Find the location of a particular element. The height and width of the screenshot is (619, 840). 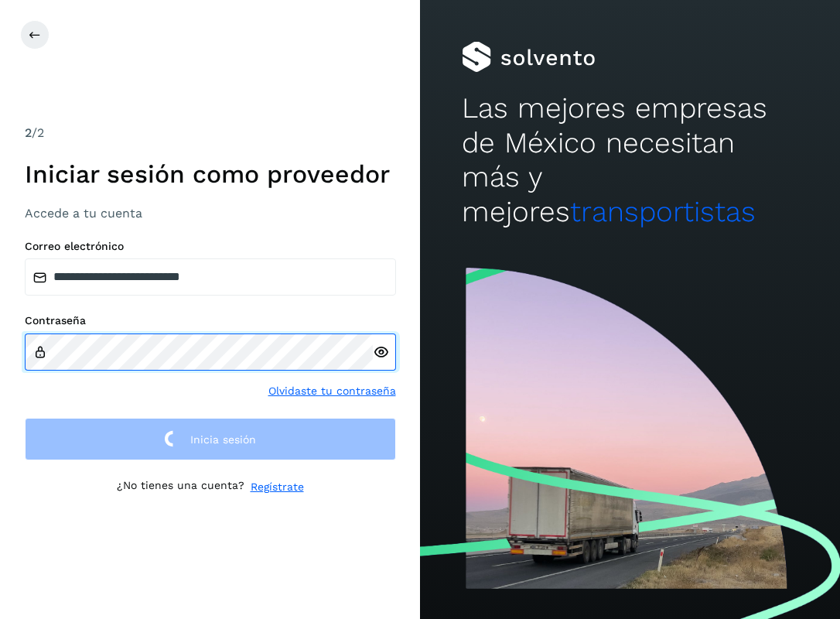

label: Correo electrónico is located at coordinates (210, 246).